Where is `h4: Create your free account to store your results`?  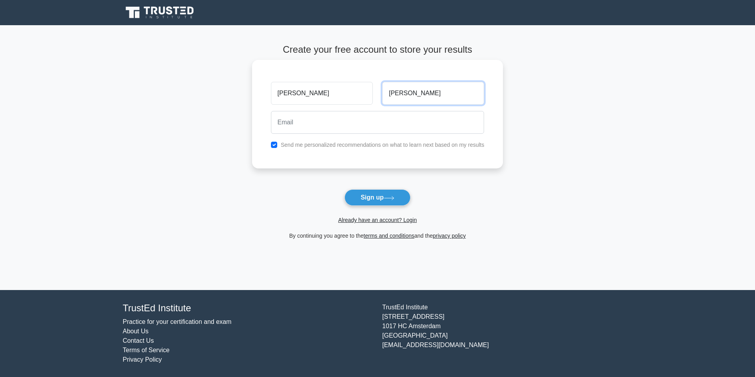 h4: Create your free account to store your results is located at coordinates (378, 50).